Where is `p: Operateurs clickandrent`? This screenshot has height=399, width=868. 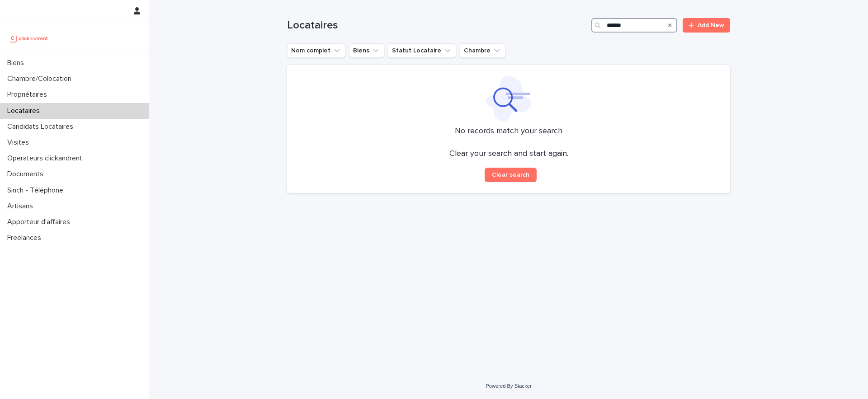
p: Operateurs clickandrent is located at coordinates (47, 158).